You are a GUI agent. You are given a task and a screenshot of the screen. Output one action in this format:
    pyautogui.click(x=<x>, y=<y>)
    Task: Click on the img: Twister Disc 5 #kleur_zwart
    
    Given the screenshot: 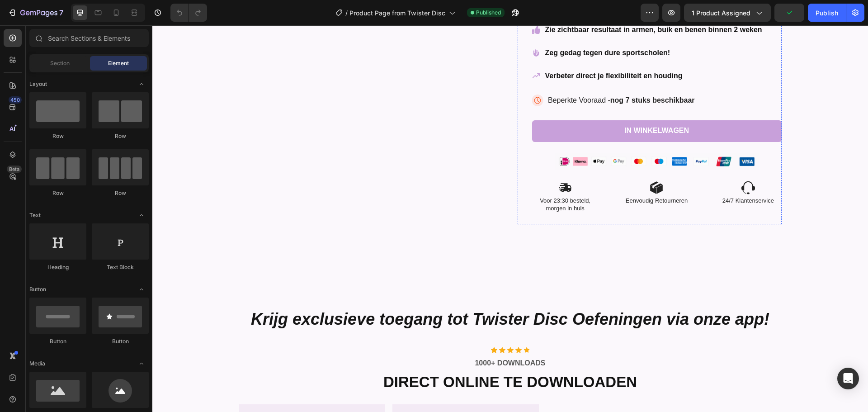 What is the action you would take?
    pyautogui.click(x=165, y=197)
    